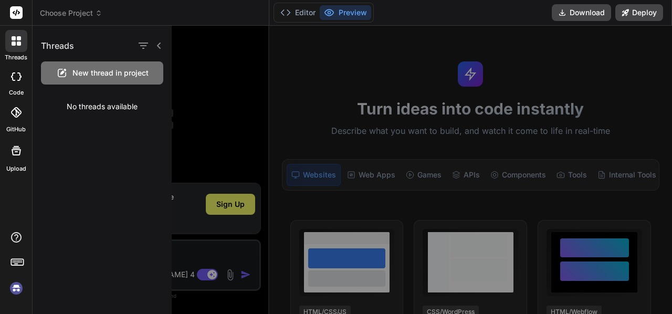 This screenshot has height=314, width=672. What do you see at coordinates (581, 13) in the screenshot?
I see `button: Download` at bounding box center [581, 13].